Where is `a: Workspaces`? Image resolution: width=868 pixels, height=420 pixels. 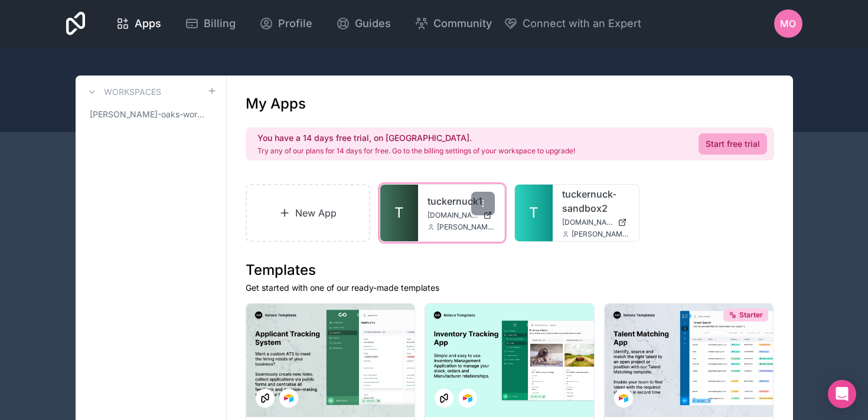
a: Workspaces is located at coordinates (123, 92).